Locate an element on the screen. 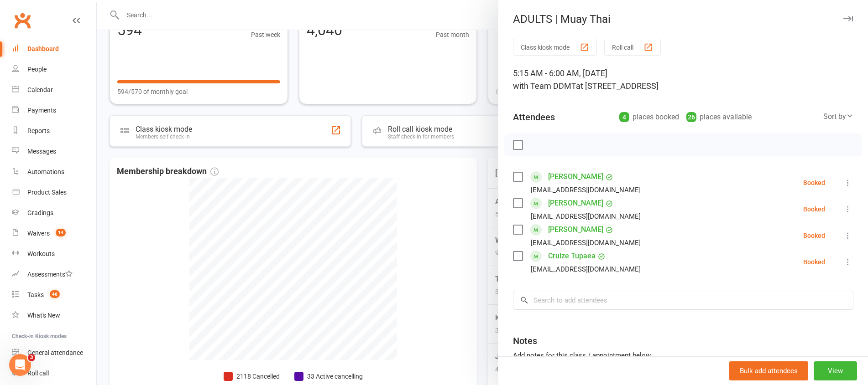 Image resolution: width=868 pixels, height=385 pixels. span: 14 is located at coordinates (60, 233).